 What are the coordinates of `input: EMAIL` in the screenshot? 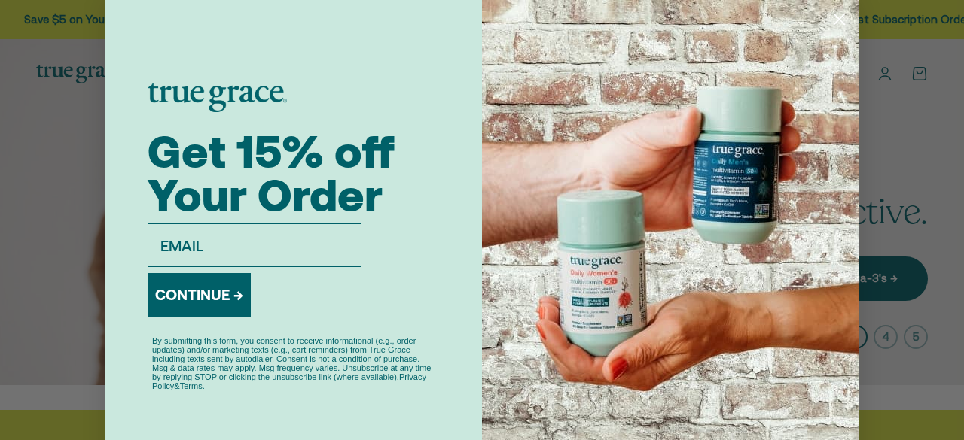 It's located at (254, 245).